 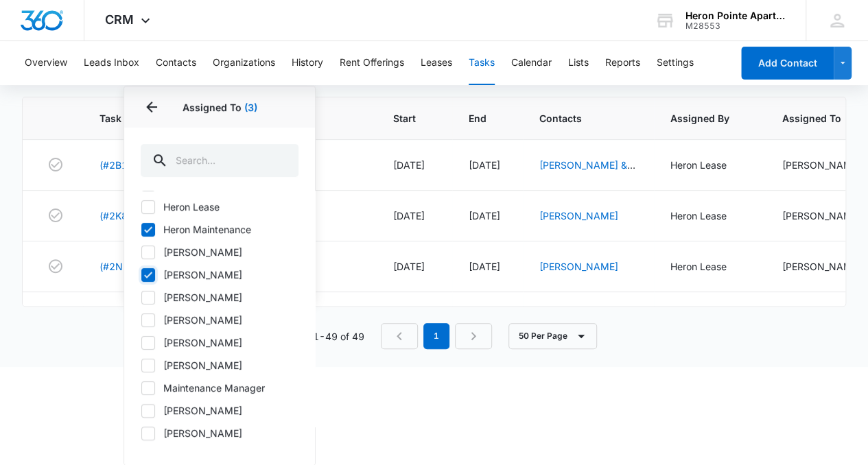 I want to click on label: Heron Maintenance, so click(x=220, y=230).